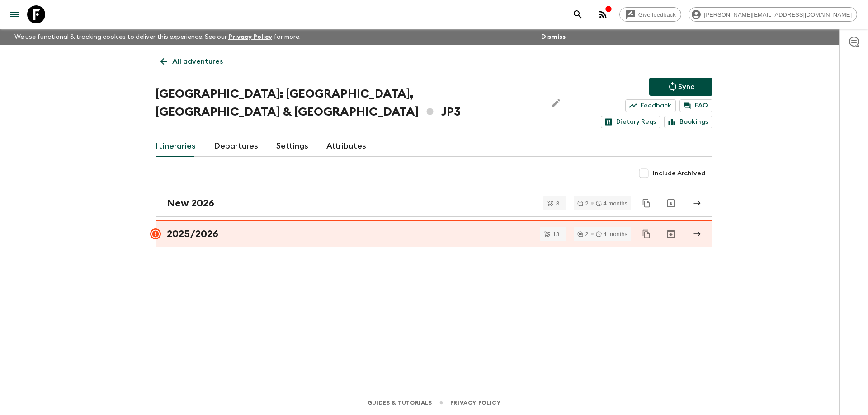 The image size is (868, 415). I want to click on a: Guides & Tutorials, so click(400, 403).